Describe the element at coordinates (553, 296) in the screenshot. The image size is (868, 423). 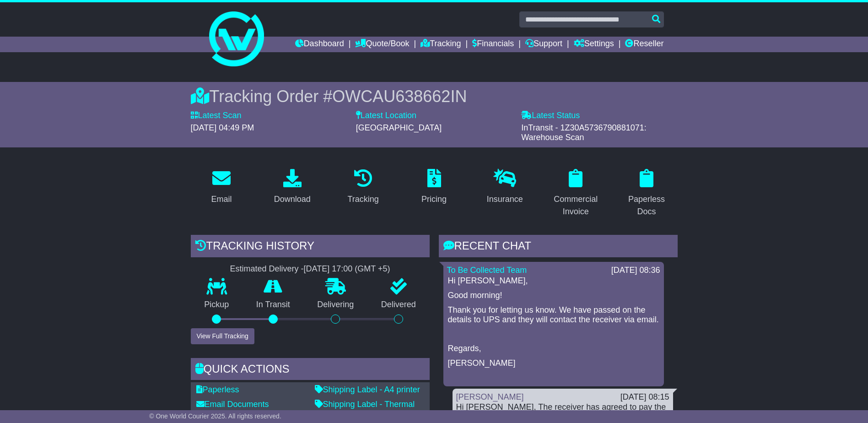
I see `p: Good morning!` at that location.